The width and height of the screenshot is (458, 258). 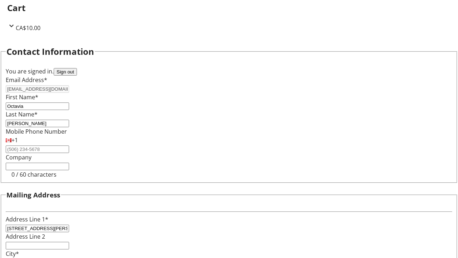 I want to click on h3: Mailing Address, so click(x=33, y=195).